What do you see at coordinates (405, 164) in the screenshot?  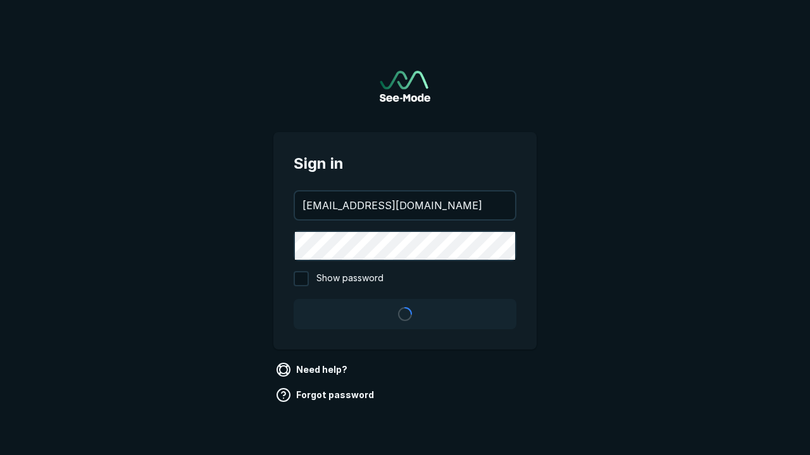 I see `span: Sign in` at bounding box center [405, 164].